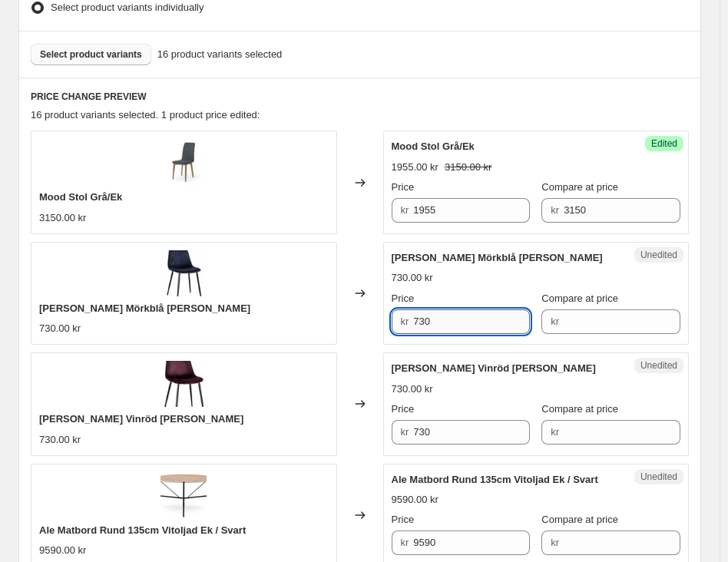 This screenshot has width=728, height=562. I want to click on h6: PRICE CHANGE PREVIEW, so click(359, 97).